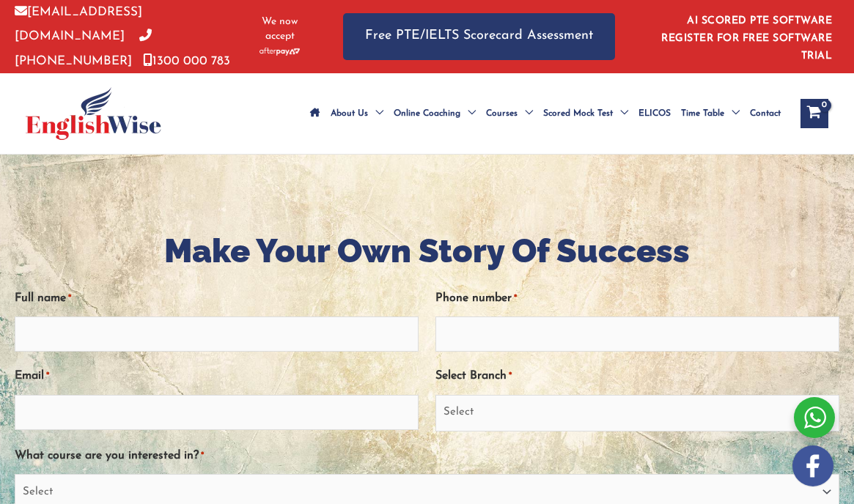  I want to click on span: Online Coaching, so click(426, 114).